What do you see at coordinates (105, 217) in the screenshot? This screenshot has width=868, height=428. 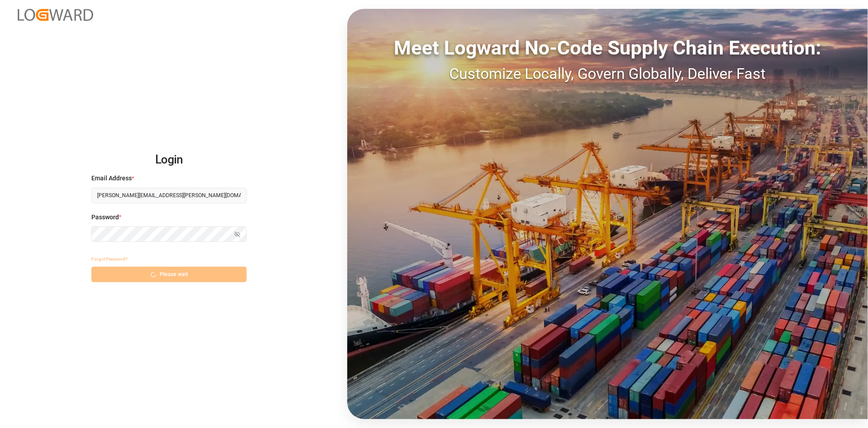 I see `span: Password` at bounding box center [105, 217].